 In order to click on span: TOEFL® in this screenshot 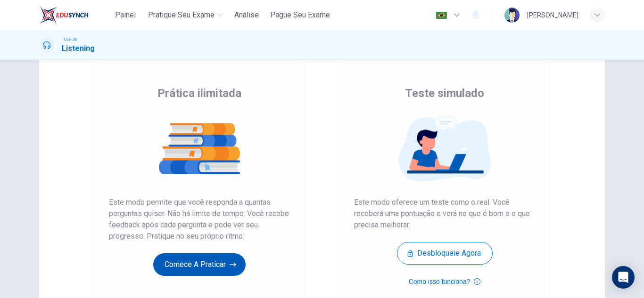, I will do `click(69, 39)`.